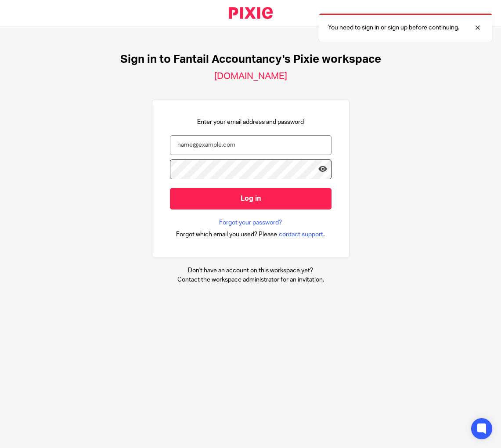 The image size is (501, 448). What do you see at coordinates (394, 28) in the screenshot?
I see `p: You need to sign in or sign up before continuing.` at bounding box center [394, 28].